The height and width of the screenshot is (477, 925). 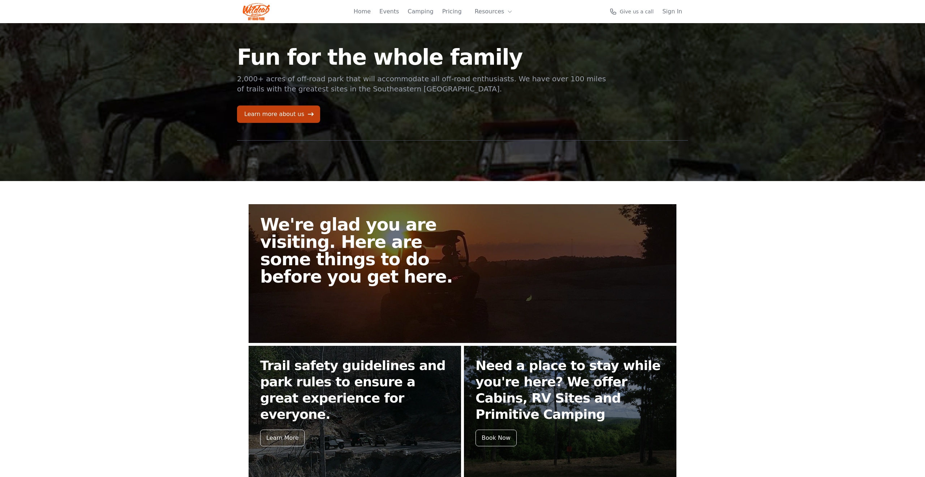 What do you see at coordinates (389, 12) in the screenshot?
I see `a: Events` at bounding box center [389, 12].